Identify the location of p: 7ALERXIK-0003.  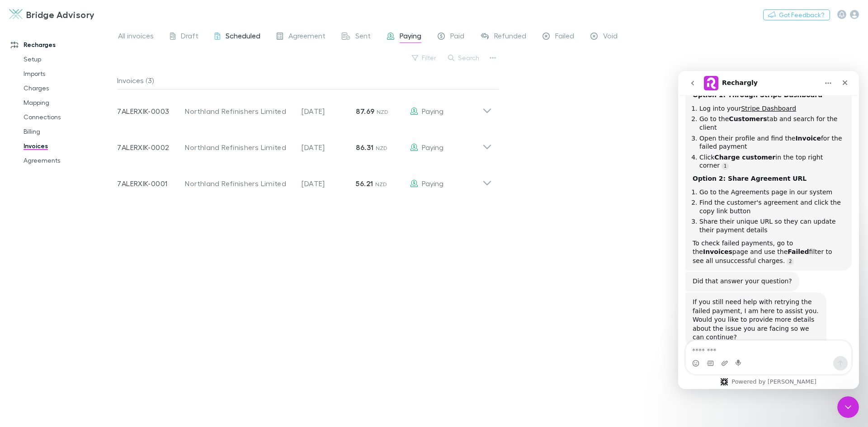
(151, 111).